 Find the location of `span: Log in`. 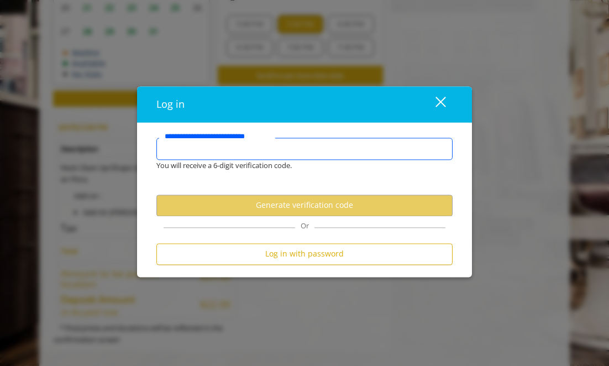

span: Log in is located at coordinates (170, 104).